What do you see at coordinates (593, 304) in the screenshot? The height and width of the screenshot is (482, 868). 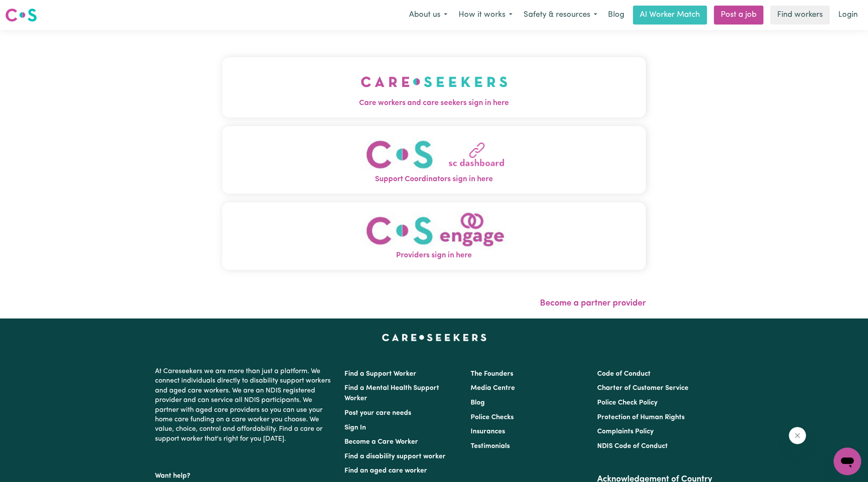 I see `a: Become a partner provider` at bounding box center [593, 304].